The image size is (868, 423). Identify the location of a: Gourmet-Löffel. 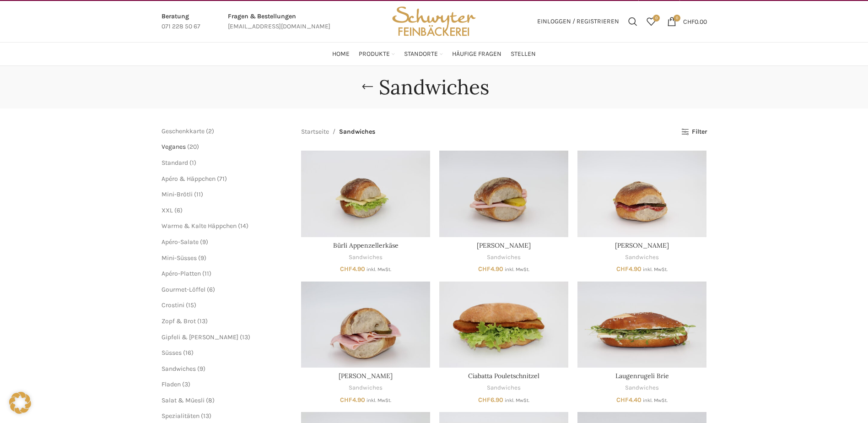
(183, 289).